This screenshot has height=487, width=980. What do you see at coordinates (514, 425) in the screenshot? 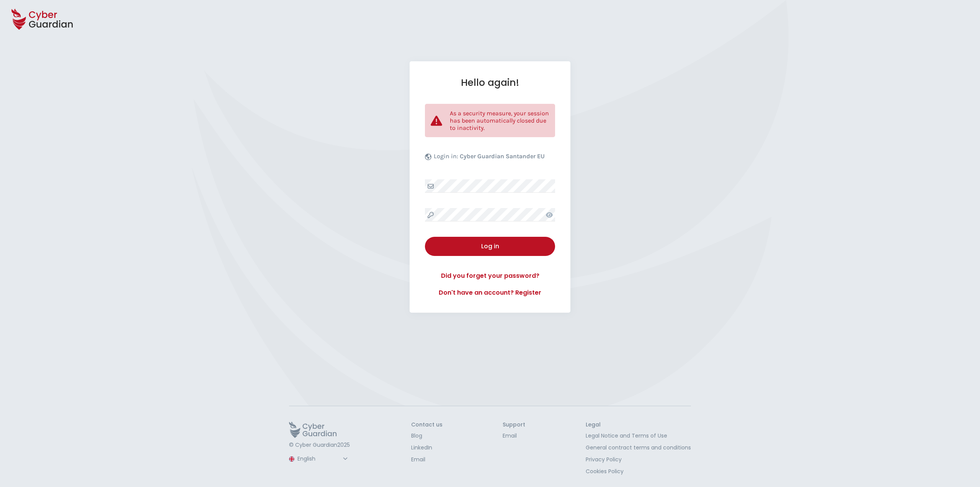
I see `h3: Support` at bounding box center [514, 425].